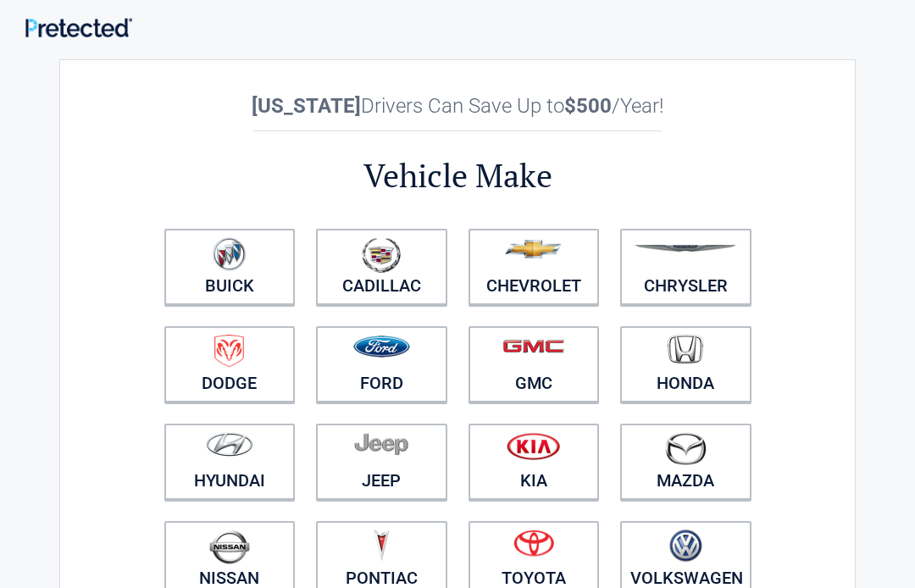 The image size is (915, 588). I want to click on a: GMC, so click(534, 364).